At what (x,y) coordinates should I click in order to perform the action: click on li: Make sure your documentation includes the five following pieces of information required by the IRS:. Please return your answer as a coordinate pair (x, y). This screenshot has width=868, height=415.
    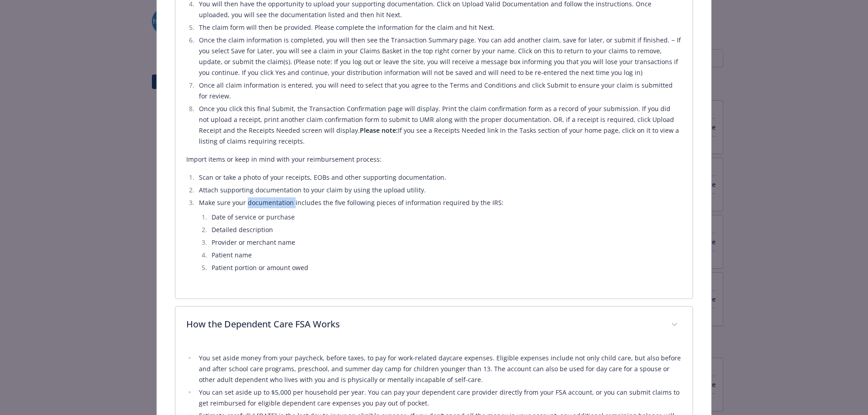
    Looking at the image, I should click on (439, 235).